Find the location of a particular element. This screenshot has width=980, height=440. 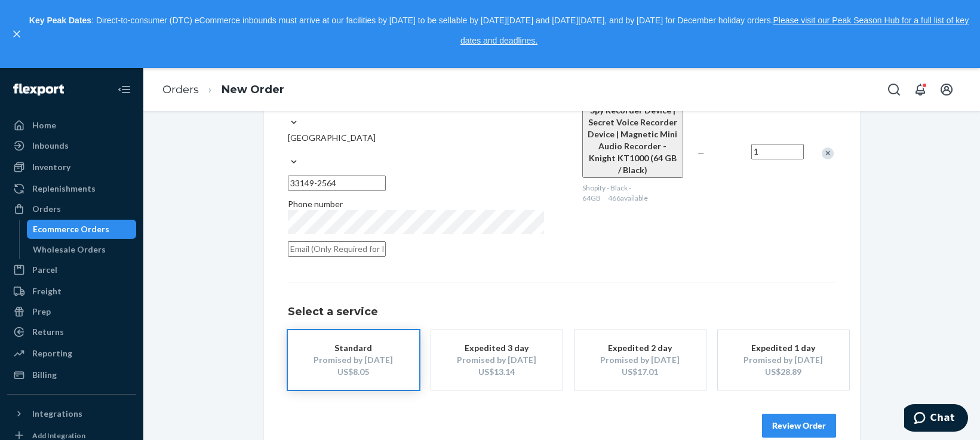

a: Returns is located at coordinates (72, 332).